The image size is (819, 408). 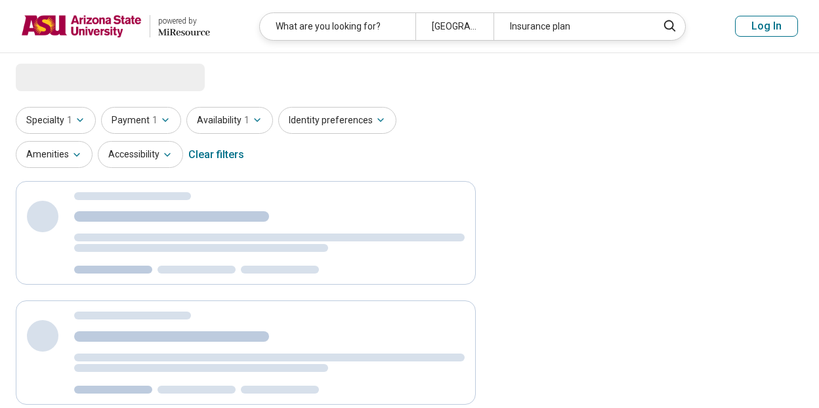 What do you see at coordinates (230, 120) in the screenshot?
I see `button: Availability1` at bounding box center [230, 120].